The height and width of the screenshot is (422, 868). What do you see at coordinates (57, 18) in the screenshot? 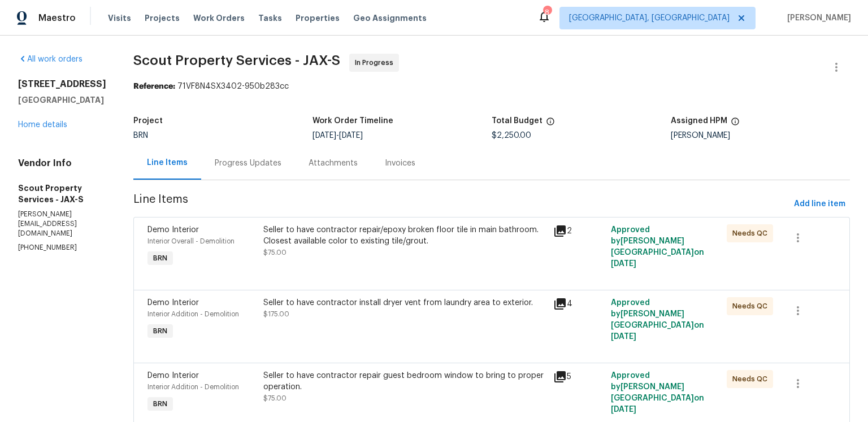
I see `span: Maestro` at bounding box center [57, 18].